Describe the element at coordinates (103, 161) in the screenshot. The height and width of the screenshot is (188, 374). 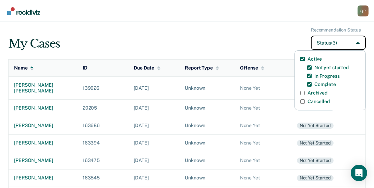
I see `td: 163475` at that location.